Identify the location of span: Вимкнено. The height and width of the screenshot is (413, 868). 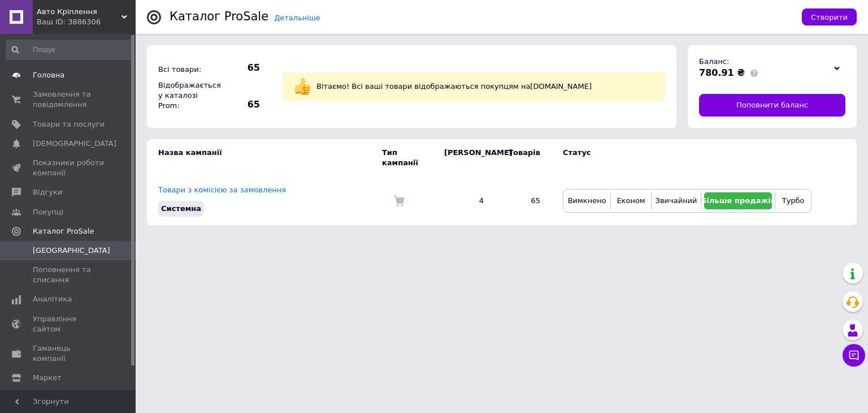
(587, 200).